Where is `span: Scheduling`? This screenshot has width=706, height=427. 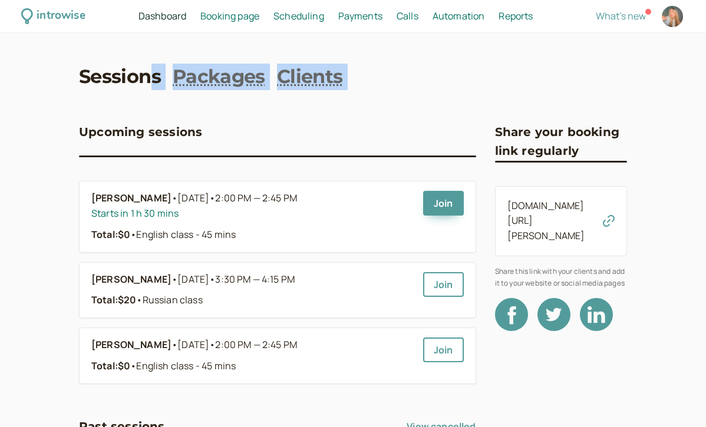
span: Scheduling is located at coordinates (299, 16).